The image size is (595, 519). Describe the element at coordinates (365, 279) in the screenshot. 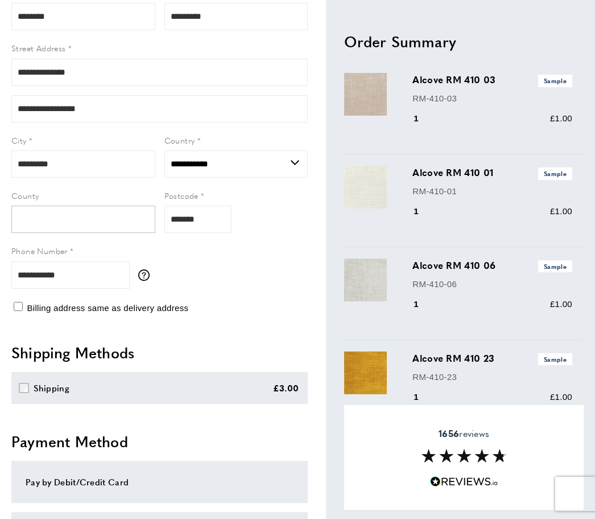

I see `img: Alcove RM 410 06` at that location.